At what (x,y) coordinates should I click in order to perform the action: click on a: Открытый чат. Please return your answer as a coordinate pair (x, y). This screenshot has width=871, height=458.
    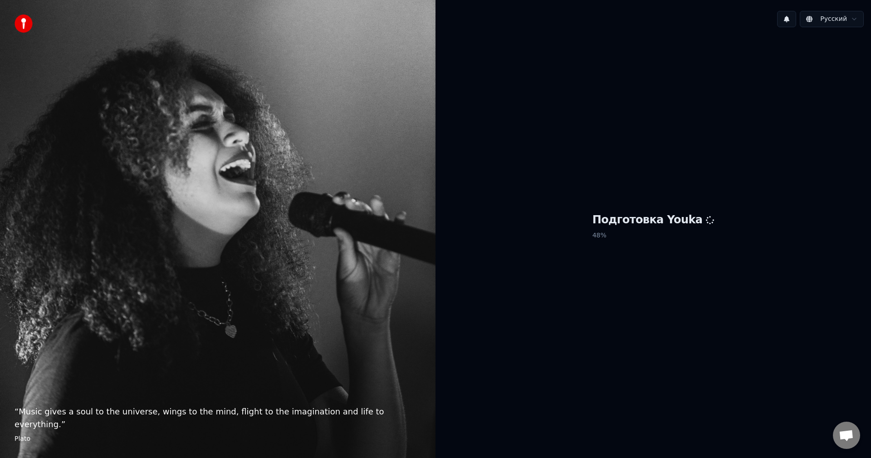
    Looking at the image, I should click on (846, 435).